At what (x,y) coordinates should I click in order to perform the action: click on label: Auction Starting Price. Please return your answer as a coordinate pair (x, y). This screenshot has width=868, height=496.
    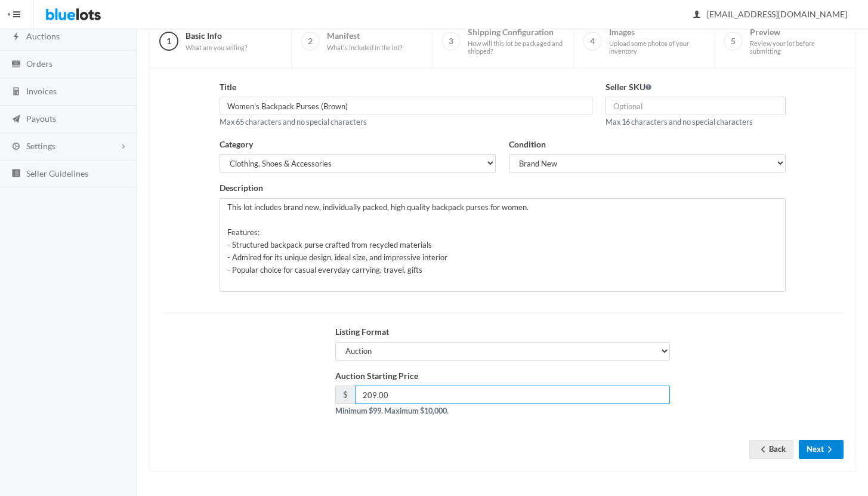
    Looking at the image, I should click on (376, 376).